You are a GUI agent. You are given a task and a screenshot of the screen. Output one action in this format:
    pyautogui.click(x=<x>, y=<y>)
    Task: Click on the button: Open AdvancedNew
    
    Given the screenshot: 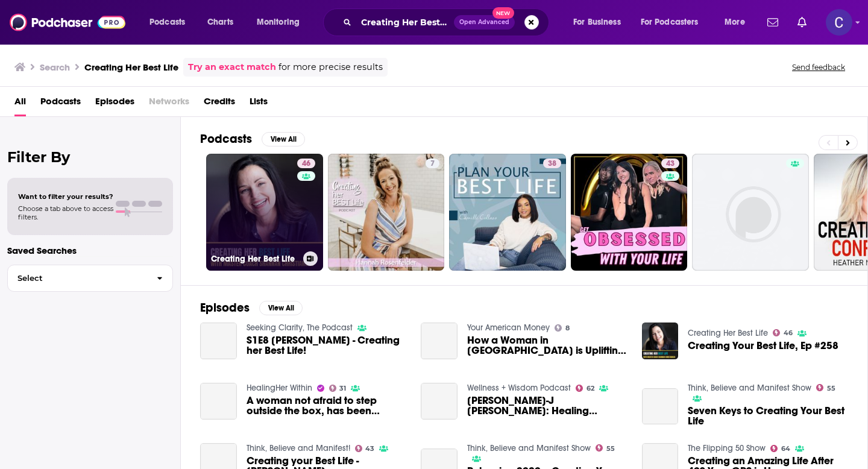 What is the action you would take?
    pyautogui.click(x=484, y=22)
    